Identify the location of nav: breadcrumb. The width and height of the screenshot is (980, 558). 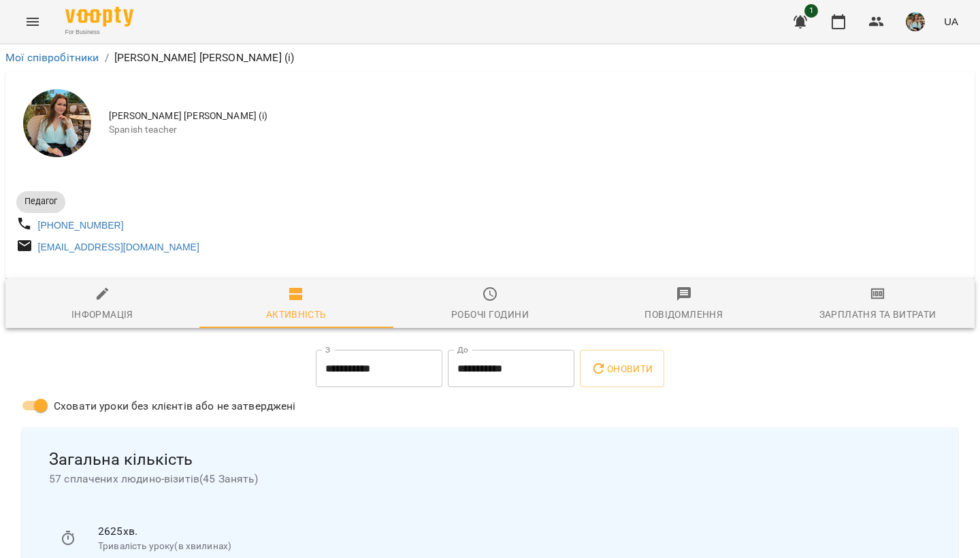
(490, 58).